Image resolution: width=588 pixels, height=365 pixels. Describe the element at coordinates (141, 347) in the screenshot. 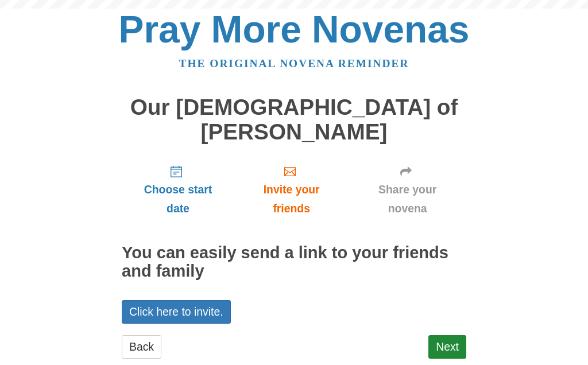

I see `a: Back` at that location.